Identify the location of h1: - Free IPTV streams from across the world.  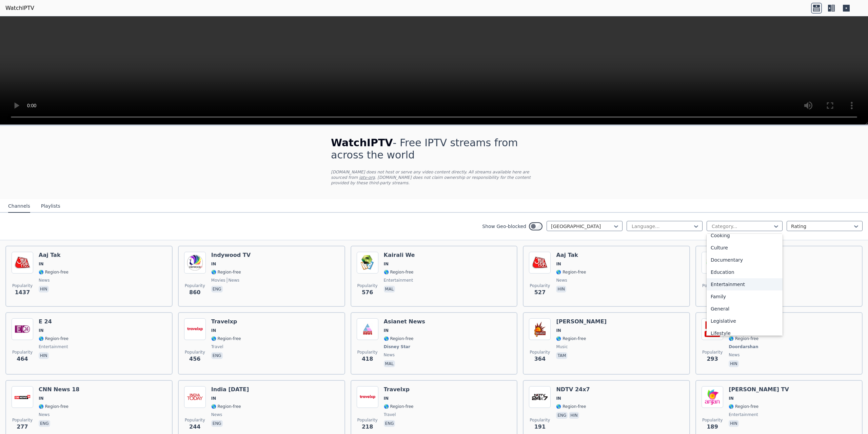
(434, 148).